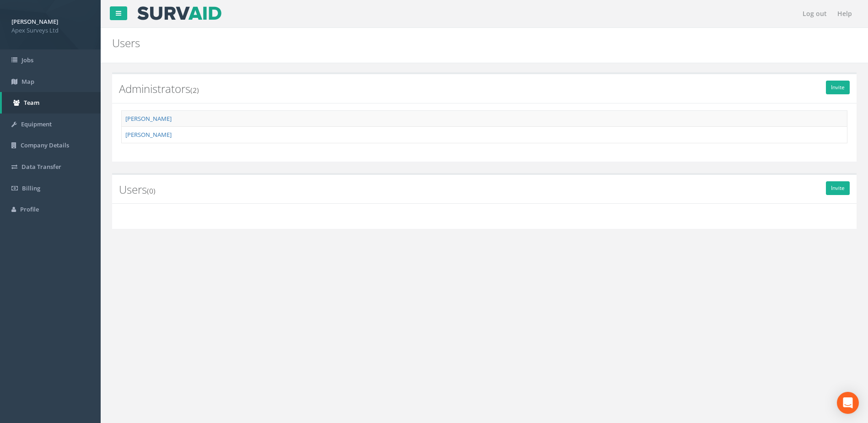  Describe the element at coordinates (28, 81) in the screenshot. I see `span: Map` at that location.